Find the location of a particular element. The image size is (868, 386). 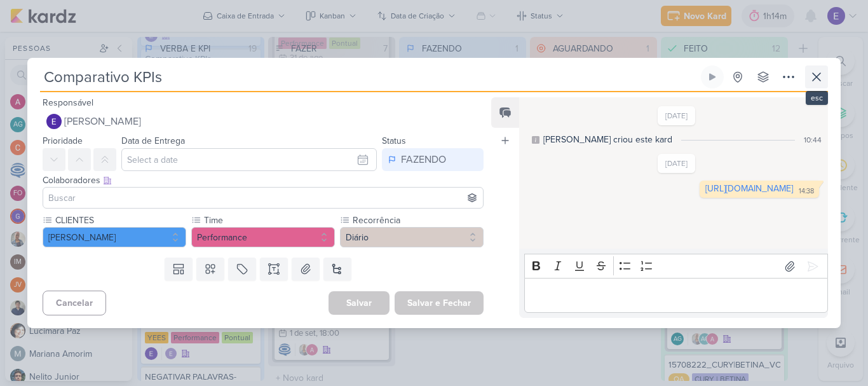

div: esc is located at coordinates (817, 98).